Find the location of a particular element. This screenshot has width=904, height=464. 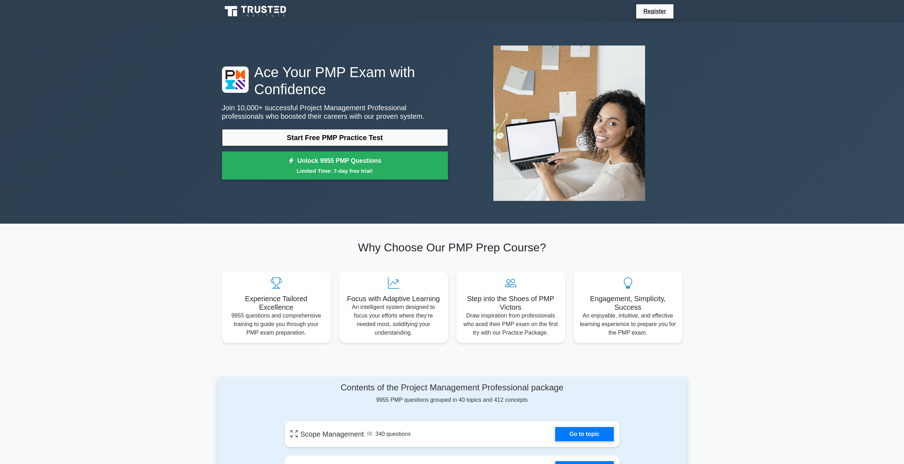

h5: Engagement, Simplicity, Success is located at coordinates (628, 303).